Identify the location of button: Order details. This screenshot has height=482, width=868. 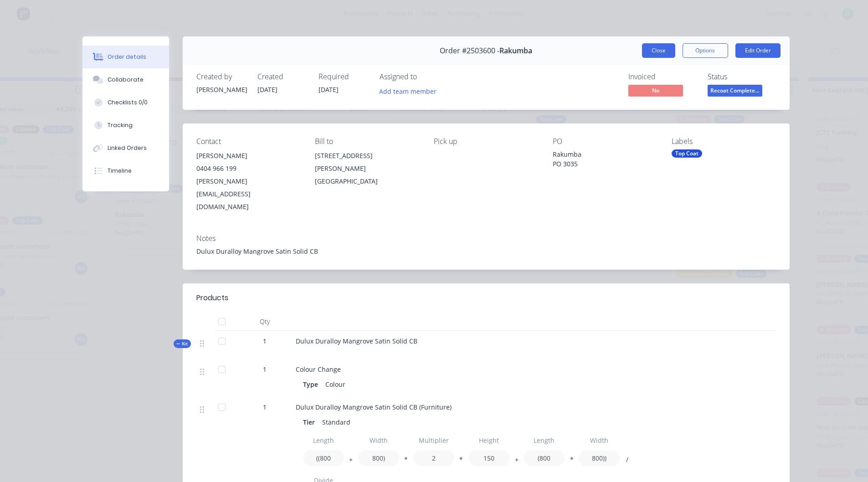
(126, 57).